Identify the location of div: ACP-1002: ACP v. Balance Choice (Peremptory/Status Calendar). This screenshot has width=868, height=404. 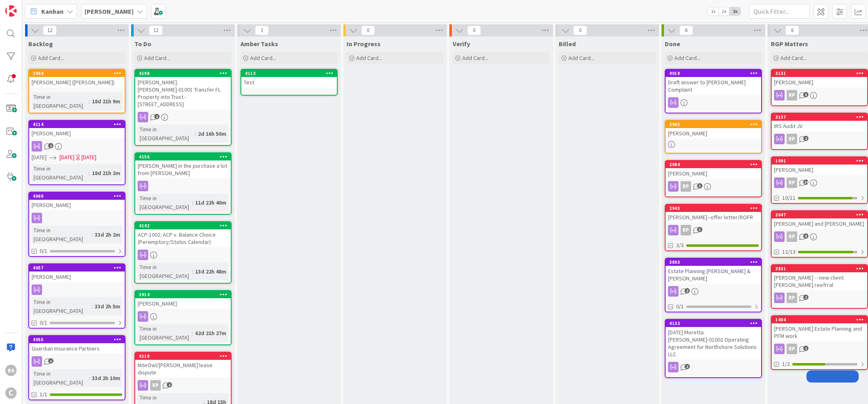
(183, 238).